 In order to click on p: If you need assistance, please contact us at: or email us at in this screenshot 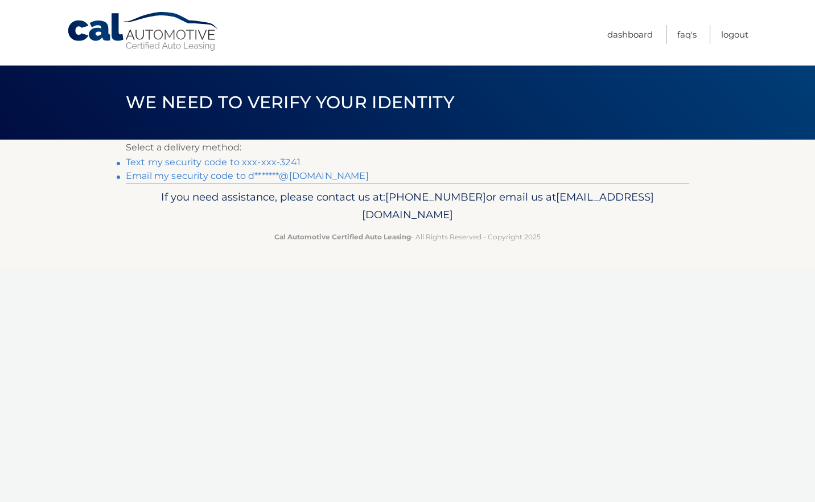, I will do `click(408, 206)`.